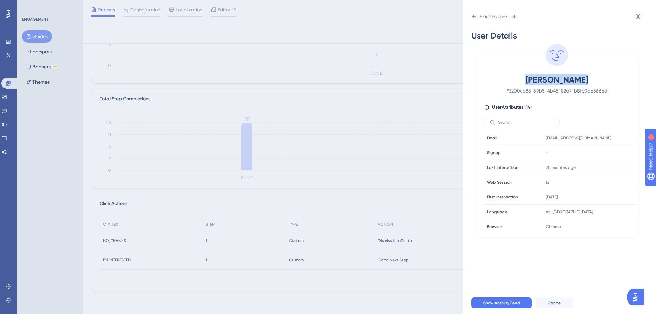  What do you see at coordinates (502, 197) in the screenshot?
I see `span: First Interaction` at bounding box center [502, 197].